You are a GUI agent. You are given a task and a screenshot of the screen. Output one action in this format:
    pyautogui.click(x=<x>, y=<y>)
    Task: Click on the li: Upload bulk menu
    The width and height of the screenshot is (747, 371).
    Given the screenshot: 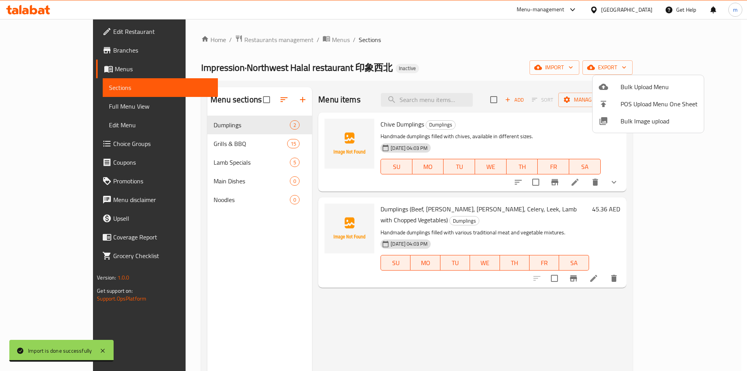 What is the action you would take?
    pyautogui.click(x=649, y=87)
    